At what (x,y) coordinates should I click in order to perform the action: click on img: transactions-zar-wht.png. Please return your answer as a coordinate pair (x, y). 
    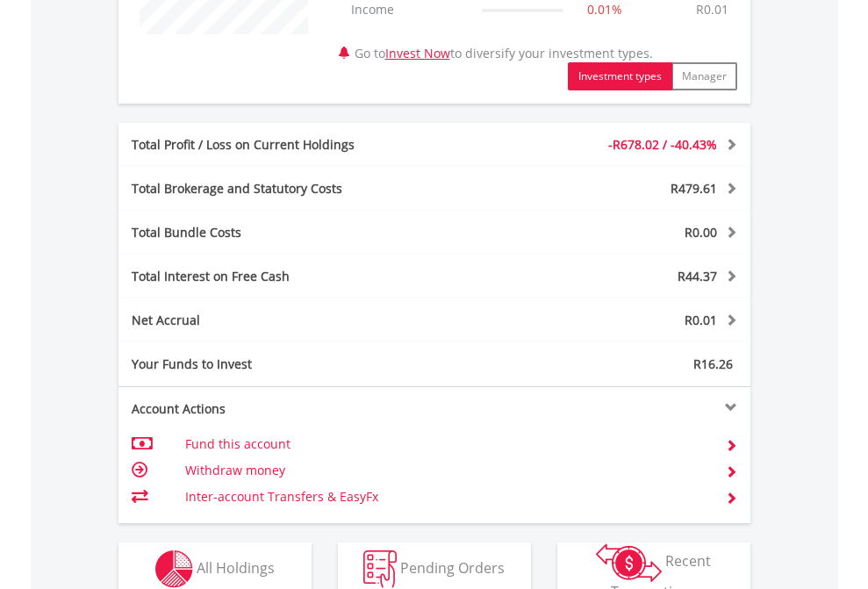
    Looking at the image, I should click on (628, 562).